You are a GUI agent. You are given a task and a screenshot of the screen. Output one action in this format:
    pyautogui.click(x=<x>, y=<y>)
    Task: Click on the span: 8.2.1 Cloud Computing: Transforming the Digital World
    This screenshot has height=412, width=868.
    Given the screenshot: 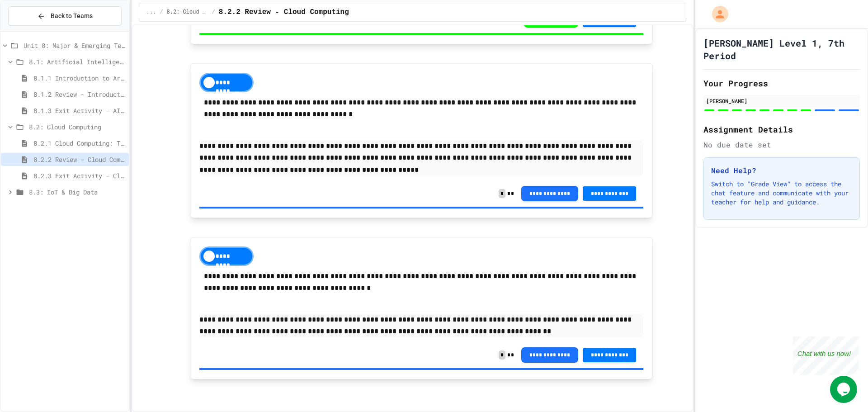 What is the action you would take?
    pyautogui.click(x=79, y=143)
    